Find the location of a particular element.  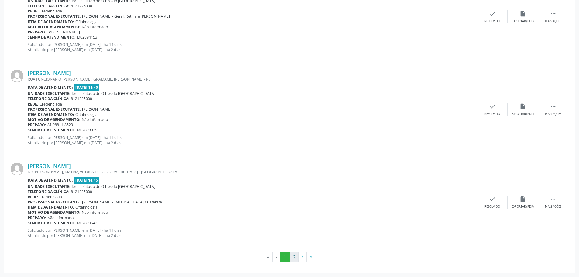

span: M02894153 is located at coordinates (87, 37).